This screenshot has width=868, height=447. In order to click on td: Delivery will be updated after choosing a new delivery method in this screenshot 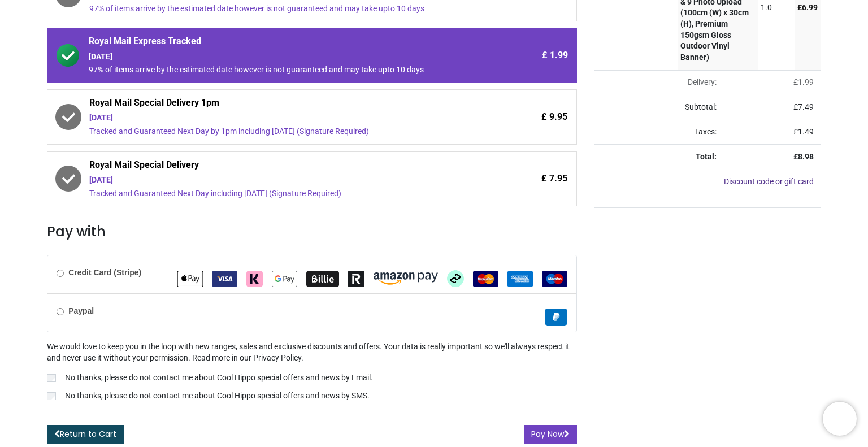, I will do `click(659, 83)`.